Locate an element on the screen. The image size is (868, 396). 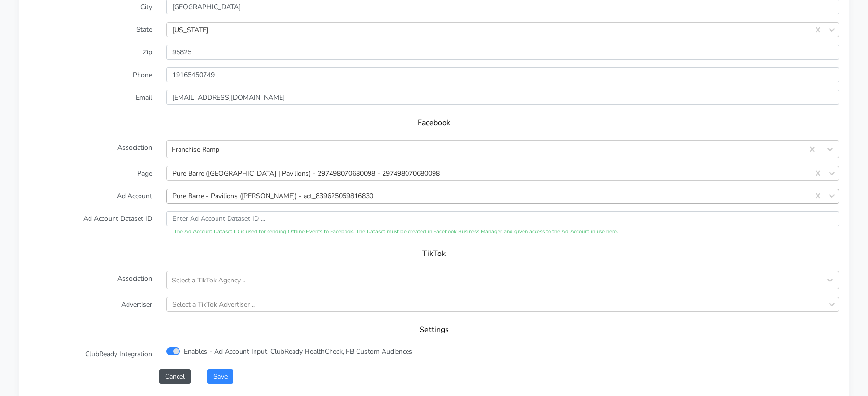
label: Page is located at coordinates (90, 173).